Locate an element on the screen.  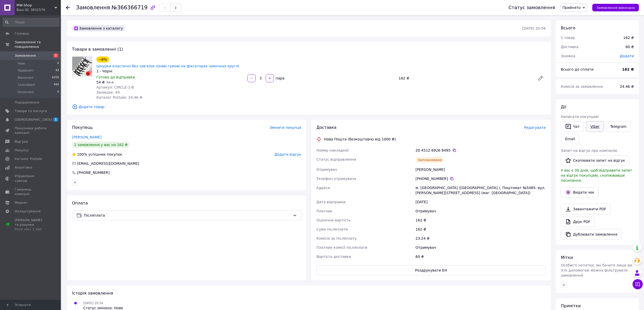
span: Додати is located at coordinates (627, 56).